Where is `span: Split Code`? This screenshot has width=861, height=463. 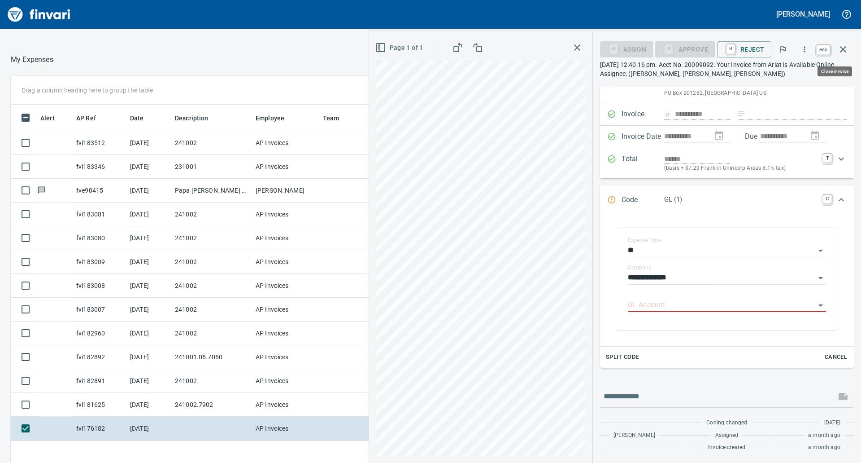
span: Split Code is located at coordinates (623, 357).